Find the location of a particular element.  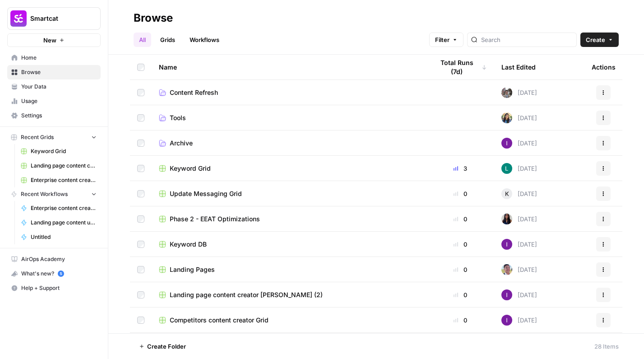

div: 3 is located at coordinates (460, 168).